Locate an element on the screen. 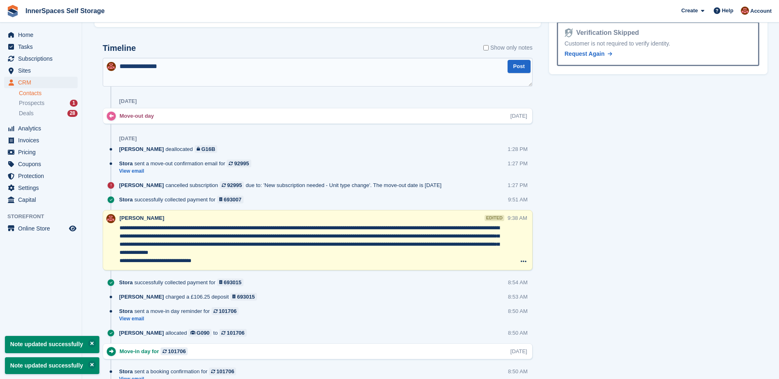 This screenshot has width=779, height=379. span: Create is located at coordinates (689, 11).